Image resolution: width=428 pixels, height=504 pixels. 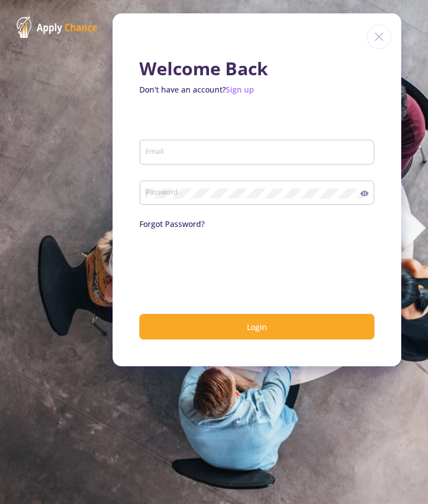 I want to click on p: Don't have an account?, so click(x=257, y=89).